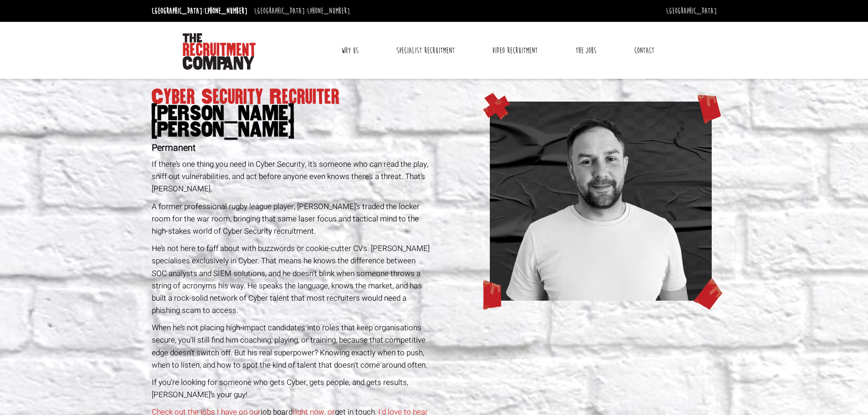 The width and height of the screenshot is (868, 415). Describe the element at coordinates (426, 51) in the screenshot. I see `a: Specialist Recruitment` at that location.